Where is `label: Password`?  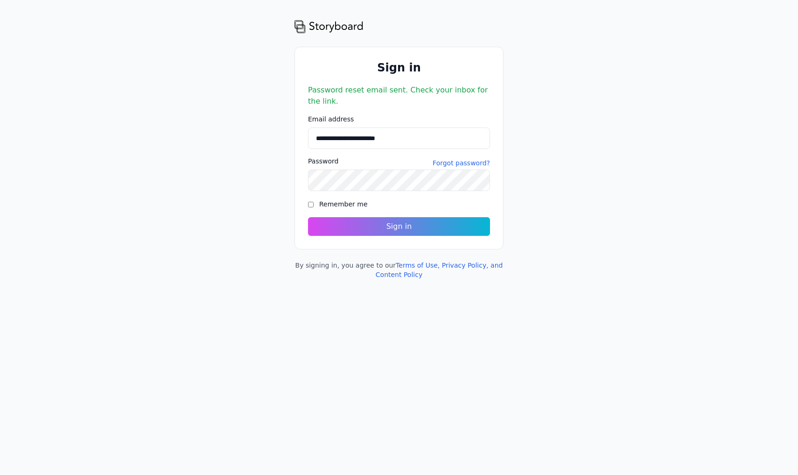
label: Password is located at coordinates (323, 161).